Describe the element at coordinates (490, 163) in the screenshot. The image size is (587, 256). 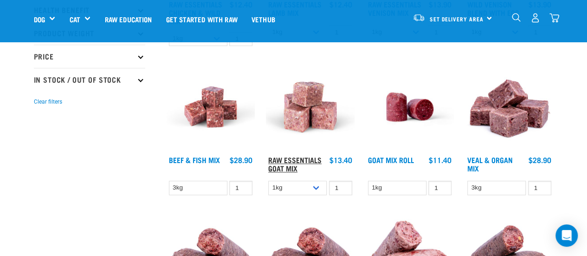
I see `a: Veal & Organ Mix` at that location.